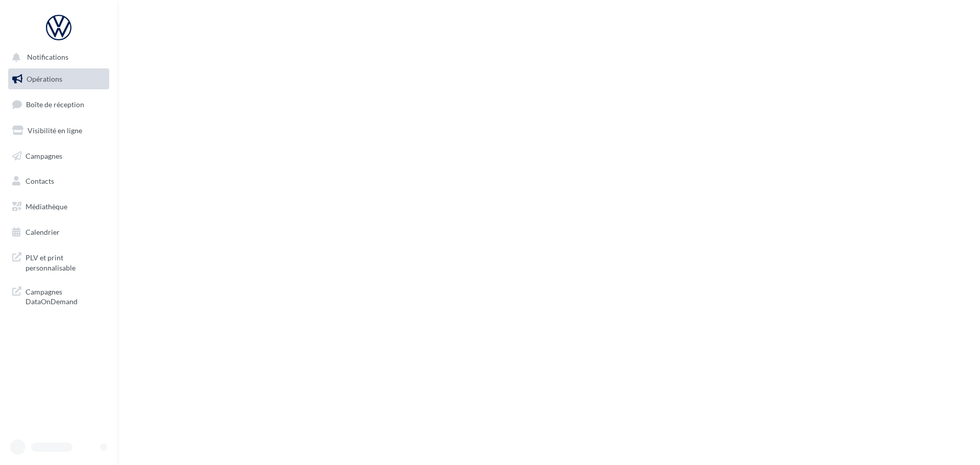 This screenshot has width=980, height=465. What do you see at coordinates (44, 155) in the screenshot?
I see `span: Campagnes` at bounding box center [44, 155].